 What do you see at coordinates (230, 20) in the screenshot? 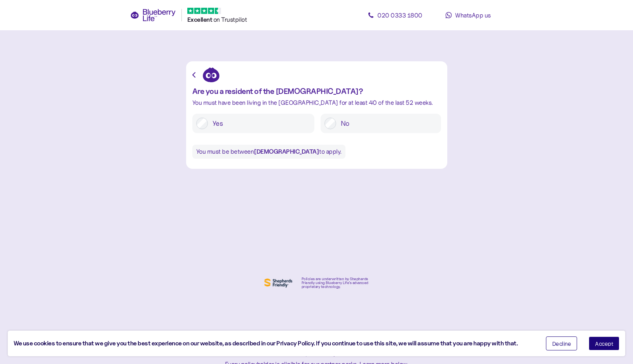
I see `span: on Trustpilot` at bounding box center [230, 20].